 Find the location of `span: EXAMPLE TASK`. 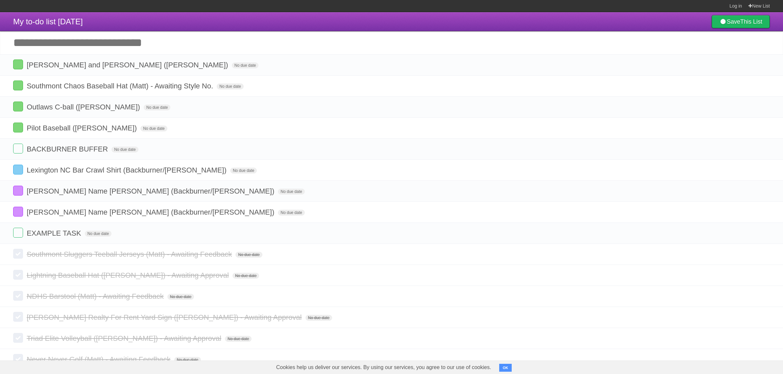

span: EXAMPLE TASK is located at coordinates (55, 233).